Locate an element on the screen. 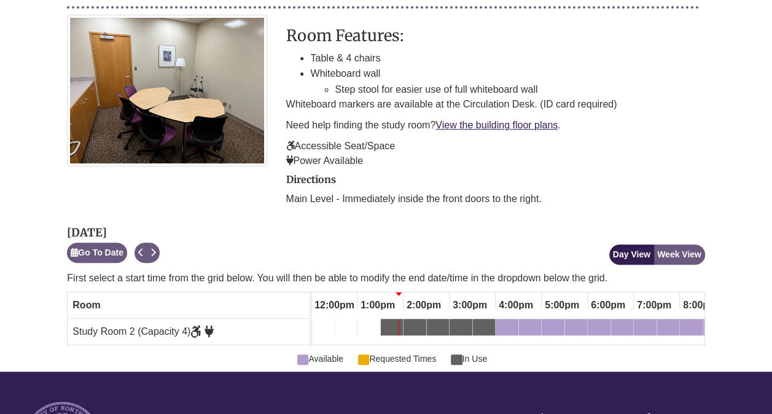 The width and height of the screenshot is (772, 414). a: 7:00pm Monday, September 8, 2025 - Study Room 2 - Available is located at coordinates (645, 329).